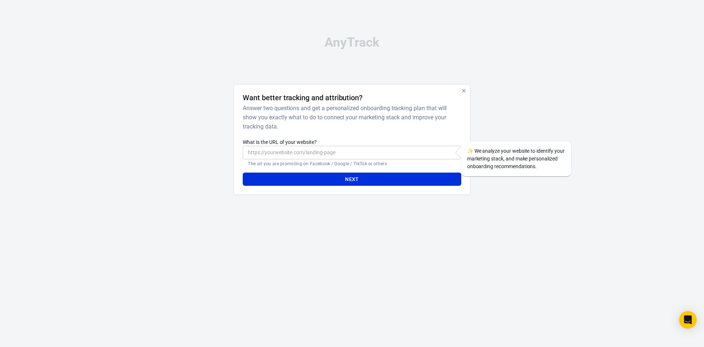  I want to click on span: sparkles, so click(470, 151).